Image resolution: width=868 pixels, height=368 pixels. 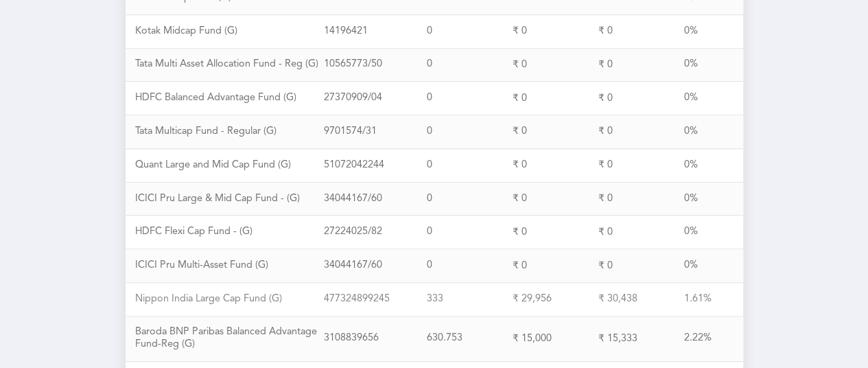 What do you see at coordinates (641, 338) in the screenshot?
I see `div: ₹ 15,333` at bounding box center [641, 338].